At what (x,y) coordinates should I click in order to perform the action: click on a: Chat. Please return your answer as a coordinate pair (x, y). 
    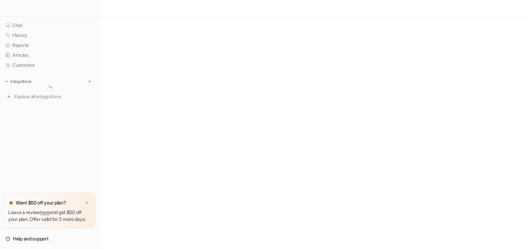
    Looking at the image, I should click on (49, 25).